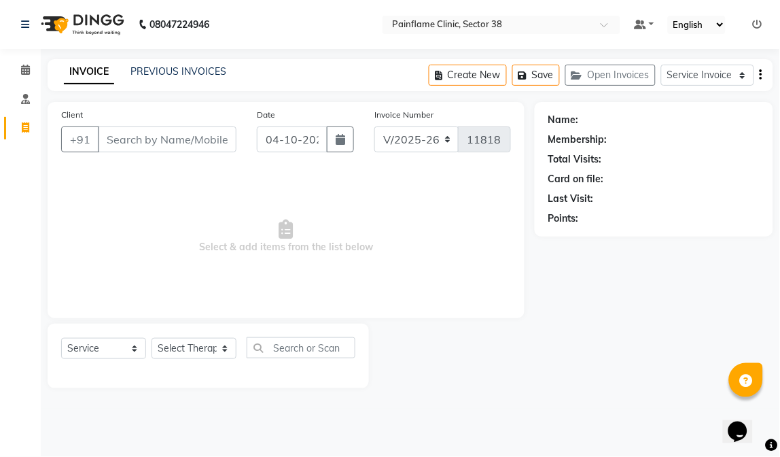 Image resolution: width=780 pixels, height=457 pixels. What do you see at coordinates (301, 347) in the screenshot?
I see `input: Search or Scan` at bounding box center [301, 347].